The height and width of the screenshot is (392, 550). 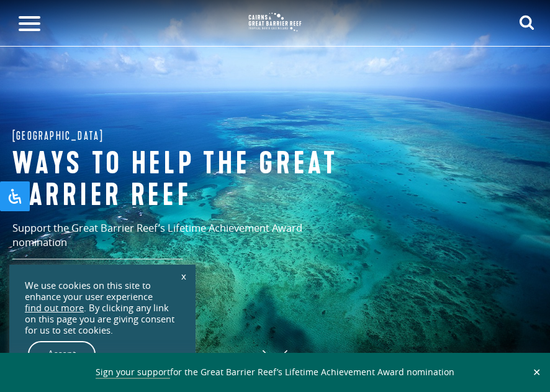 What do you see at coordinates (186, 180) in the screenshot?
I see `h1: Ways to help the great barrier reef` at bounding box center [186, 180].